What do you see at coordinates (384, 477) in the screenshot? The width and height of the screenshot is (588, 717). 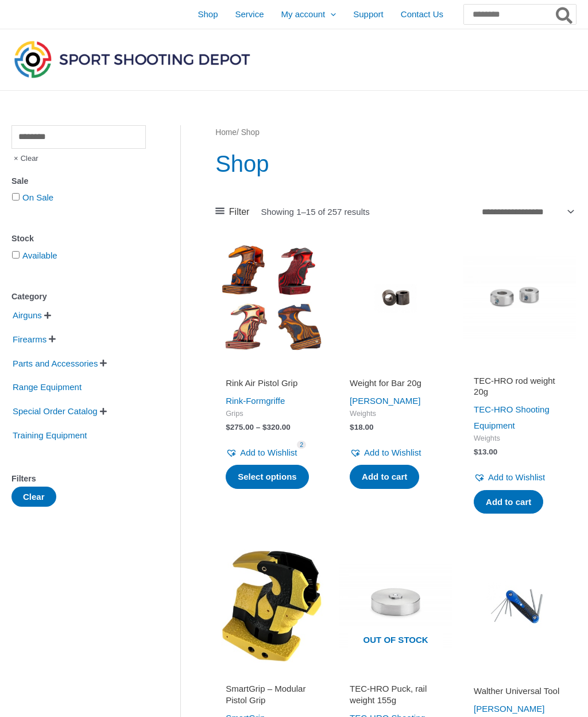 I see `a: Add to cart: “Weight for Bar 20g”` at bounding box center [384, 477].